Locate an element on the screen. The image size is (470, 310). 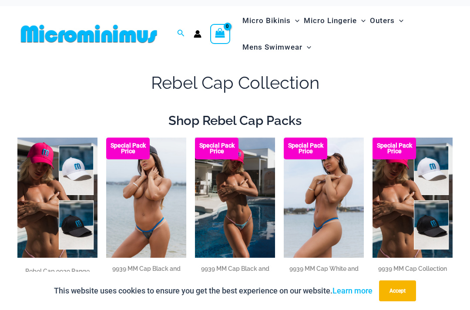
nav: Site Navigation is located at coordinates (346, 34).